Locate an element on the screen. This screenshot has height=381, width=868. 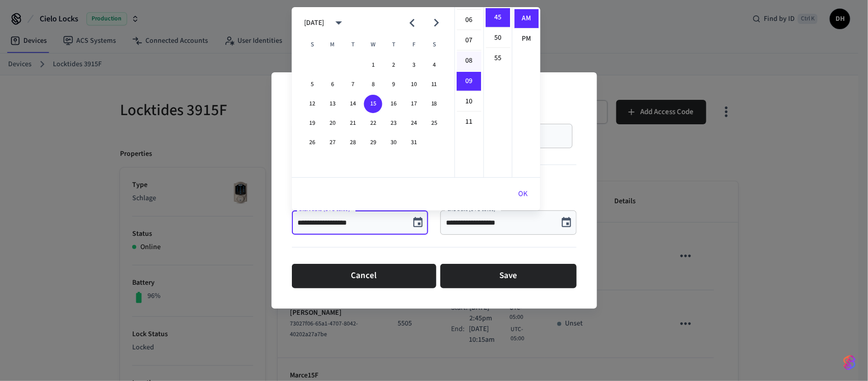
button: 19 is located at coordinates (312, 123).